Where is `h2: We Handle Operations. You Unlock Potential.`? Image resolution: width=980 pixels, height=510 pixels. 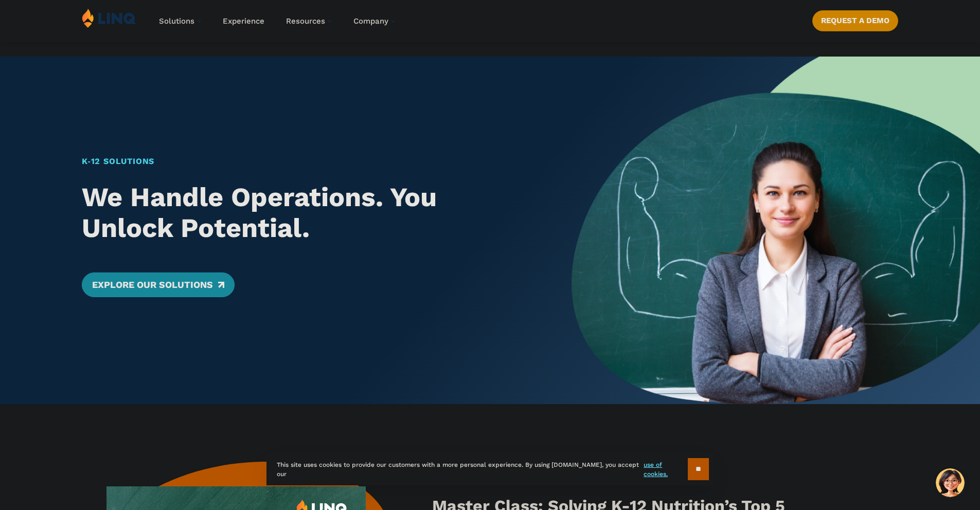
h2: We Handle Operations. You Unlock Potential. is located at coordinates (306, 213).